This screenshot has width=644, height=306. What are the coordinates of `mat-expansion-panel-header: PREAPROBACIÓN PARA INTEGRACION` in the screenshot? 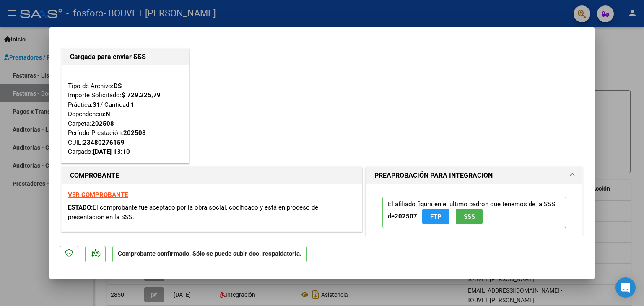 It's located at (474, 176).